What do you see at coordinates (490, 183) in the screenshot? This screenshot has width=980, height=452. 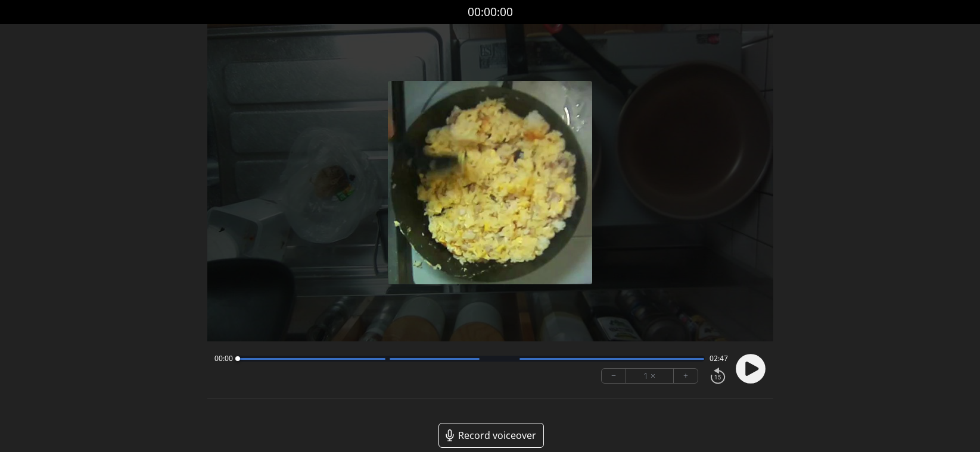 I see `img: Poster Image` at bounding box center [490, 183].